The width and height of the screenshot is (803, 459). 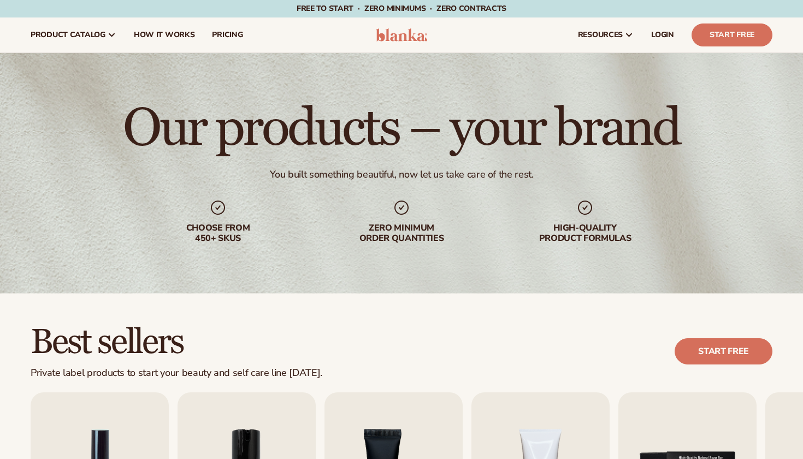 What do you see at coordinates (585, 233) in the screenshot?
I see `div: High-quality product formulas` at bounding box center [585, 233].